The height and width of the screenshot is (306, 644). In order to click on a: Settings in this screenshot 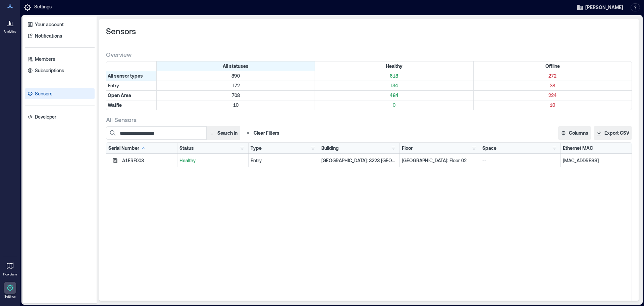, I will do `click(10, 290)`.